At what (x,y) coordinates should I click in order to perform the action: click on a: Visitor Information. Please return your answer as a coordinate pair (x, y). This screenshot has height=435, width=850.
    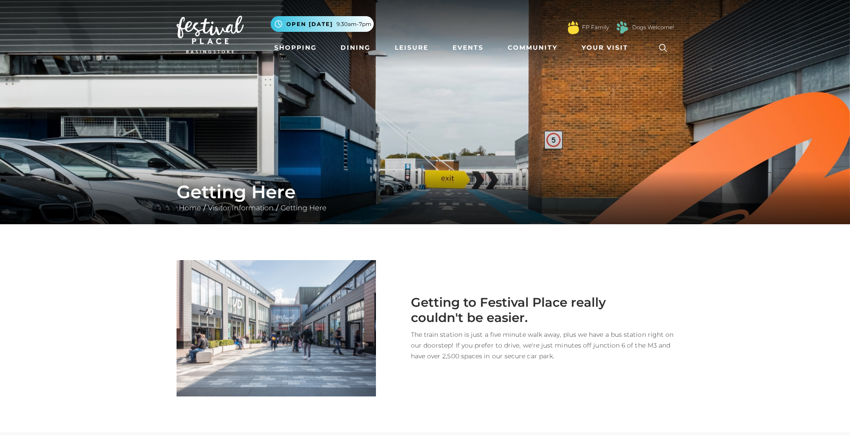
    Looking at the image, I should click on (241, 207).